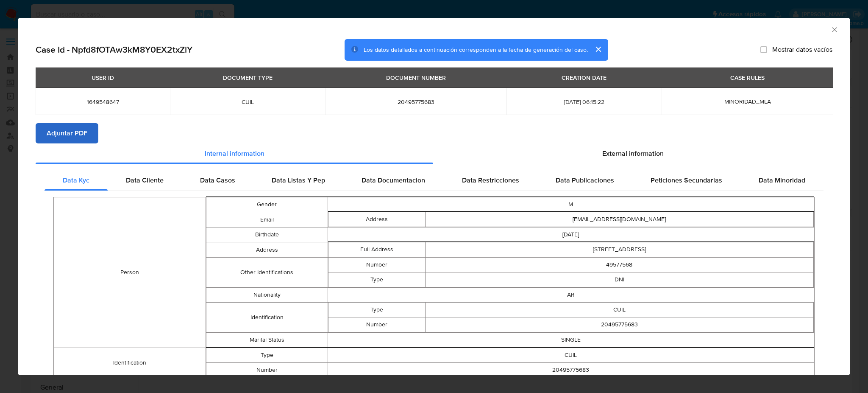  What do you see at coordinates (114, 50) in the screenshot?
I see `h2: Case Id - Npfd8fOTAw3kM8Y0EX2txZlY` at bounding box center [114, 50].